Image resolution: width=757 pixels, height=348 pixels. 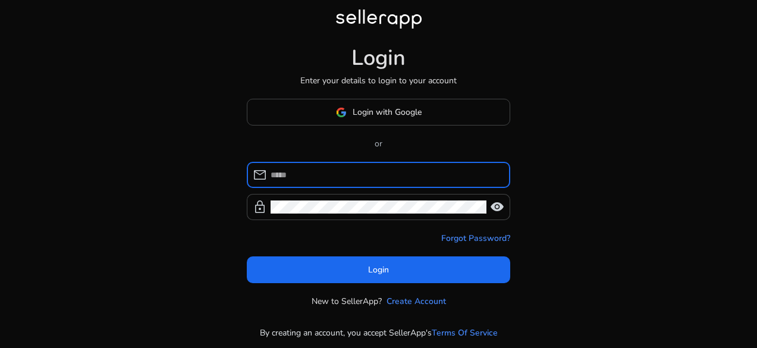 I want to click on a: Terms Of Service, so click(x=464, y=332).